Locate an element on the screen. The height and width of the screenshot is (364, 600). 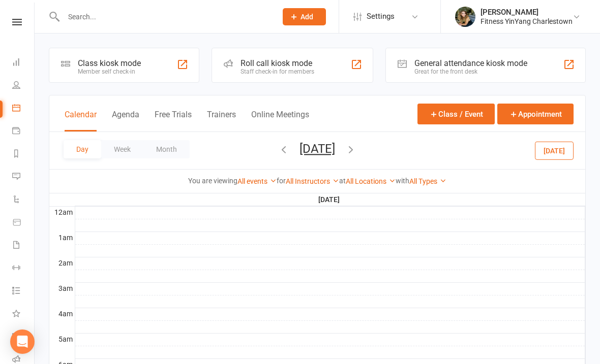
strong: You are viewing is located at coordinates (213, 181).